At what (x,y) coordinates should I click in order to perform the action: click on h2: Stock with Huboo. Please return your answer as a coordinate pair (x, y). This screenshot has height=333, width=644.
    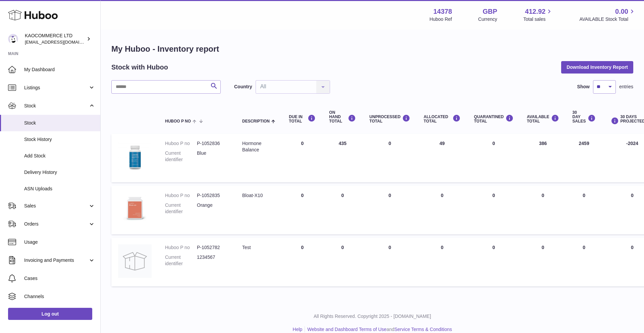
    Looking at the image, I should click on (140, 67).